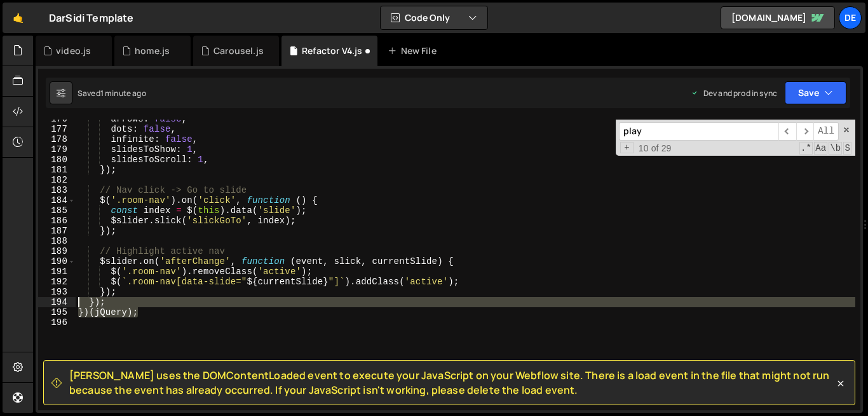  I want to click on a: De, so click(850, 18).